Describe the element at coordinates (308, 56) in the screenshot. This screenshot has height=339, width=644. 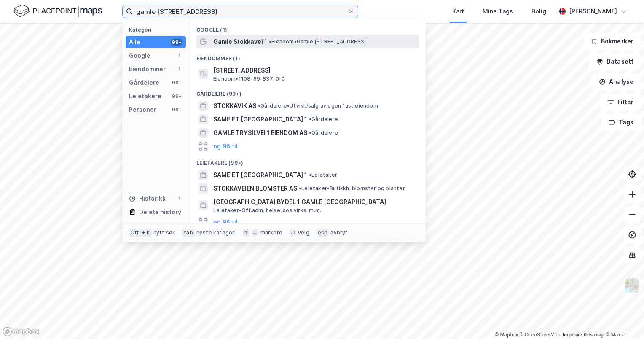
I see `div: Eiendommer (1)` at that location.